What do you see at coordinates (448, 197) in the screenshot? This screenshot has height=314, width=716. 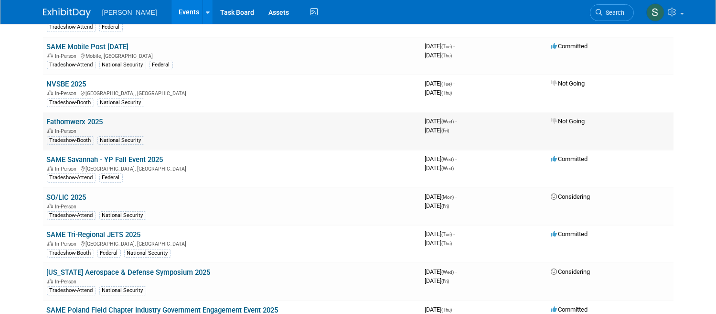 I see `span: (Mon)` at bounding box center [448, 197].